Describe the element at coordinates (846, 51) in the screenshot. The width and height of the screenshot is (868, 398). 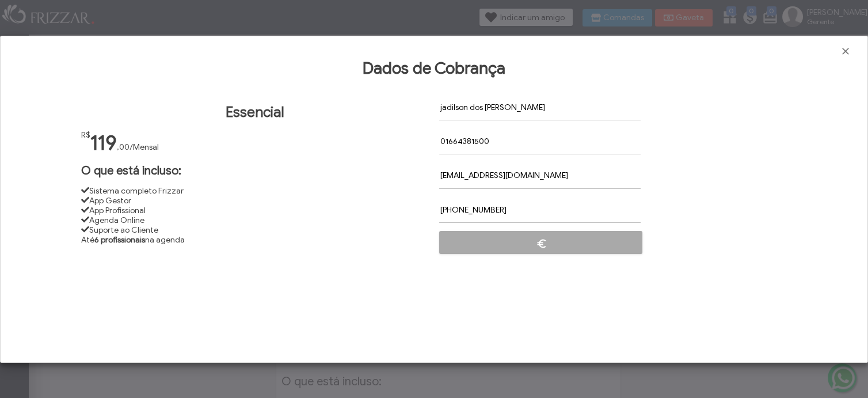
I see `a: Fechar` at that location.